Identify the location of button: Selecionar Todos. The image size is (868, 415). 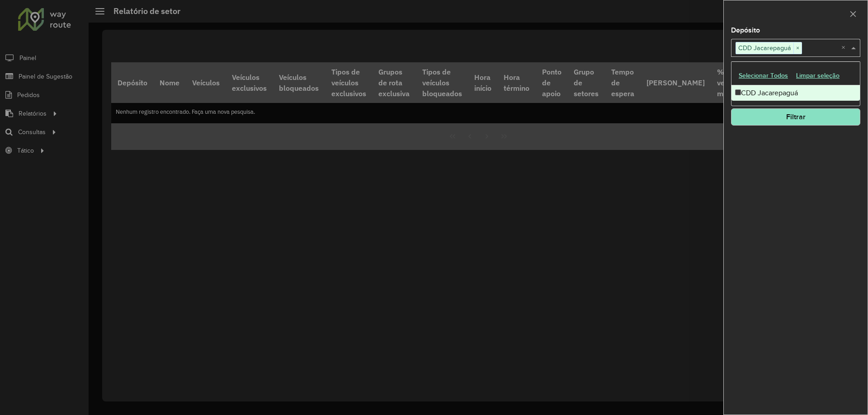
(763, 76).